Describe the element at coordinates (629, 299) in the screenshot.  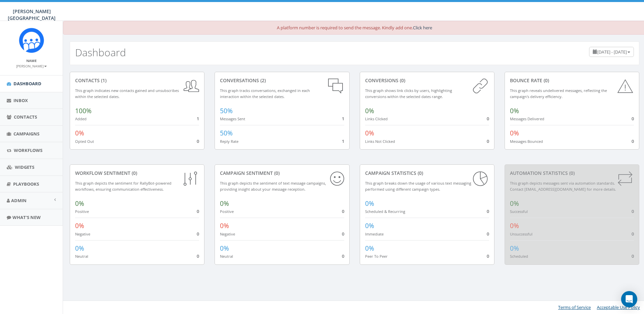
I see `div: Open Intercom Messenger` at that location.